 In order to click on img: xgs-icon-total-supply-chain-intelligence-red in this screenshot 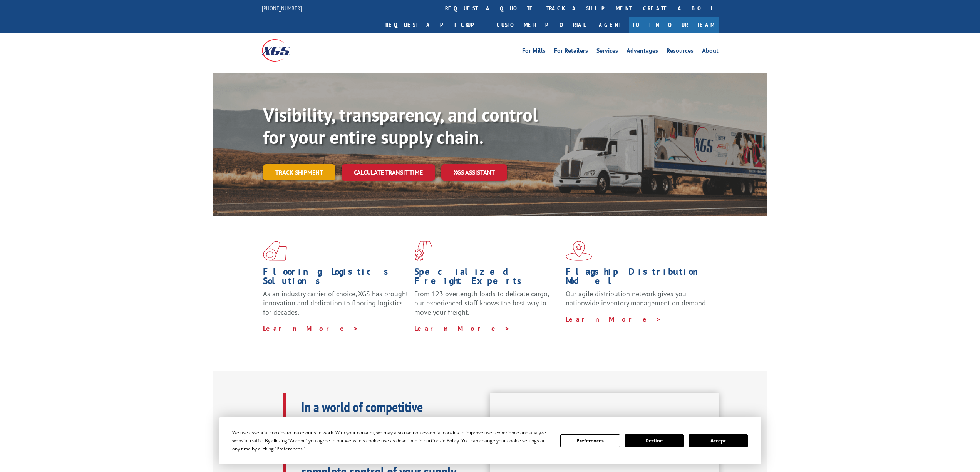, I will do `click(275, 251)`.